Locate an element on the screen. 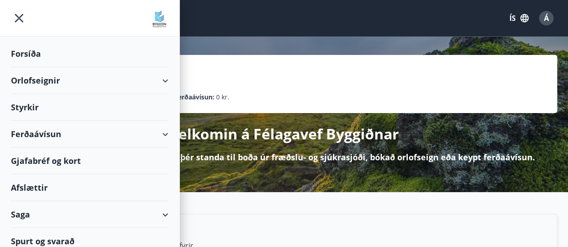 This screenshot has width=568, height=247. p: Velkomin á Félagavef Byggiðnar is located at coordinates (284, 134).